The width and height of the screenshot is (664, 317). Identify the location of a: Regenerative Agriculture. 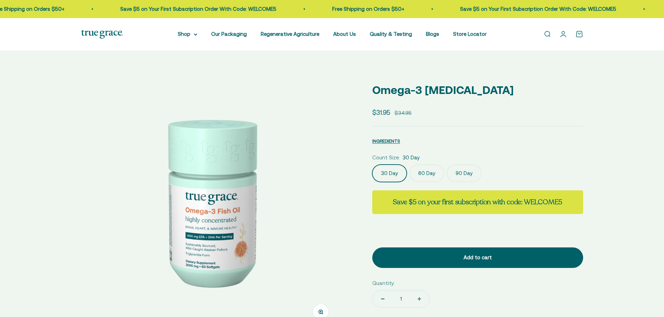
(290, 34).